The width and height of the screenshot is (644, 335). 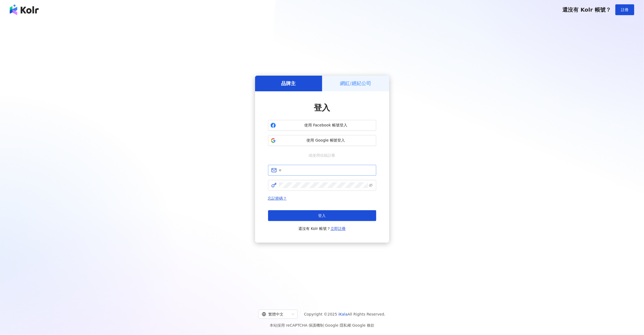 What do you see at coordinates (326, 140) in the screenshot?
I see `span: 使用 Google 帳號登入` at bounding box center [326, 140].